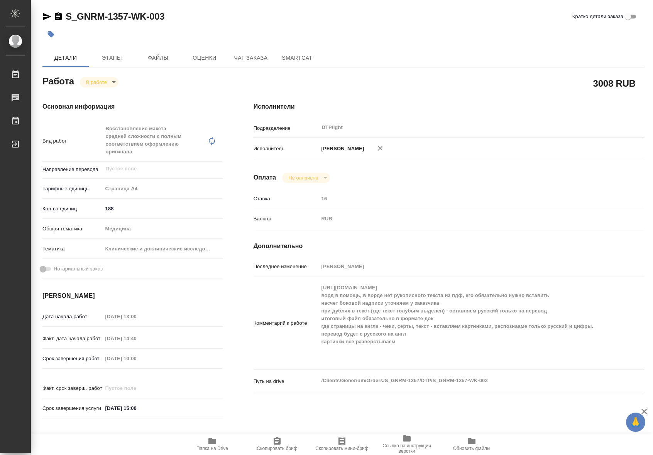 The height and width of the screenshot is (455, 653). What do you see at coordinates (73, 209) in the screenshot?
I see `p: Кол-во единиц` at bounding box center [73, 209].